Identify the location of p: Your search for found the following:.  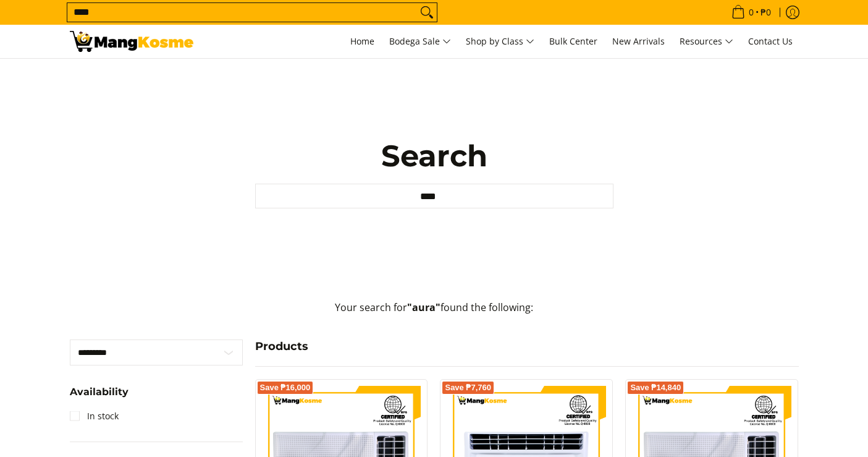
(434, 313).